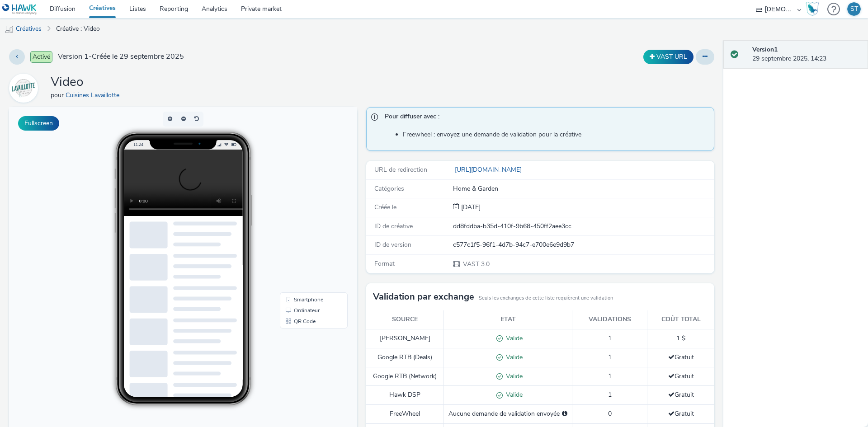  What do you see at coordinates (384, 264) in the screenshot?
I see `span: Format` at bounding box center [384, 264].